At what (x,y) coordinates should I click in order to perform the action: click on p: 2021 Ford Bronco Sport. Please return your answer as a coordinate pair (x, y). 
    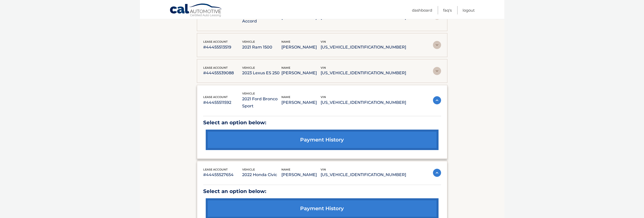
    Looking at the image, I should click on (262, 103).